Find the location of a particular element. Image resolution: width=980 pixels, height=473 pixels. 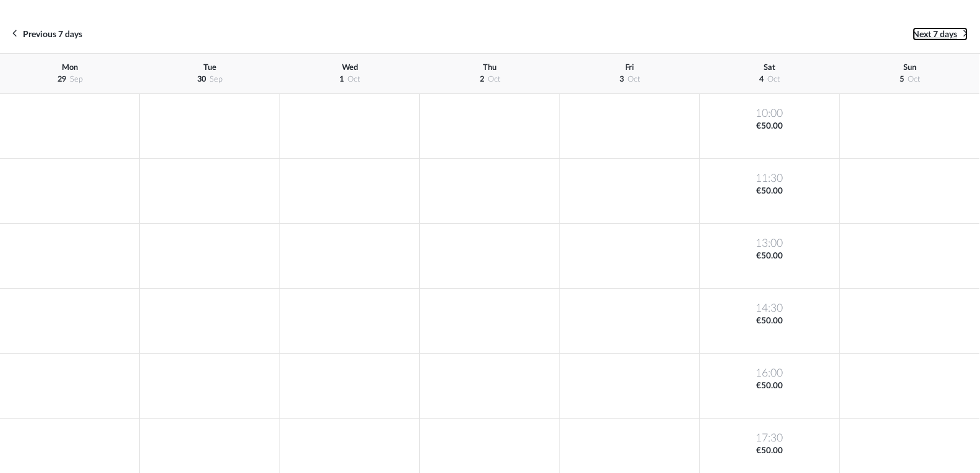

span: 5 is located at coordinates (901, 79).